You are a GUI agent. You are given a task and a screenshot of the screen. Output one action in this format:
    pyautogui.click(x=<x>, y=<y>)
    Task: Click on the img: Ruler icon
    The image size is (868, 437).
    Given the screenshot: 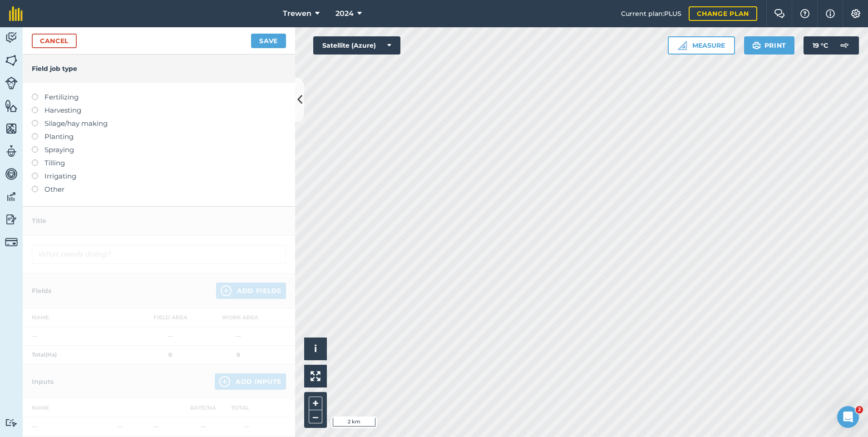 What is the action you would take?
    pyautogui.click(x=682, y=46)
    